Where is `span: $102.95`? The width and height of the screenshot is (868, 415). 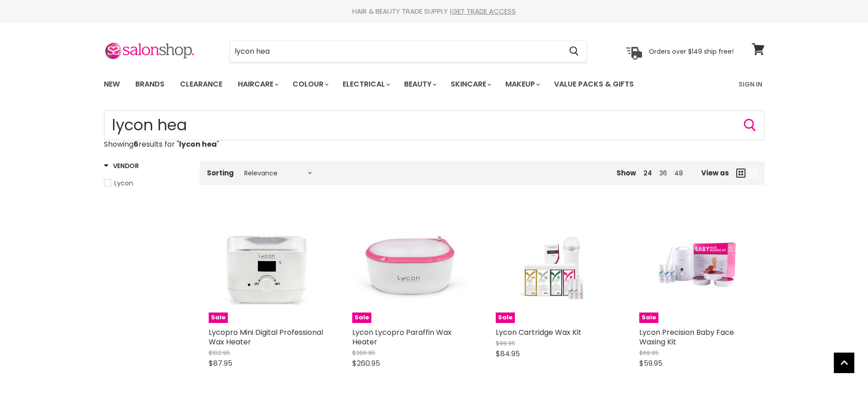
span: $102.95 is located at coordinates (219, 353).